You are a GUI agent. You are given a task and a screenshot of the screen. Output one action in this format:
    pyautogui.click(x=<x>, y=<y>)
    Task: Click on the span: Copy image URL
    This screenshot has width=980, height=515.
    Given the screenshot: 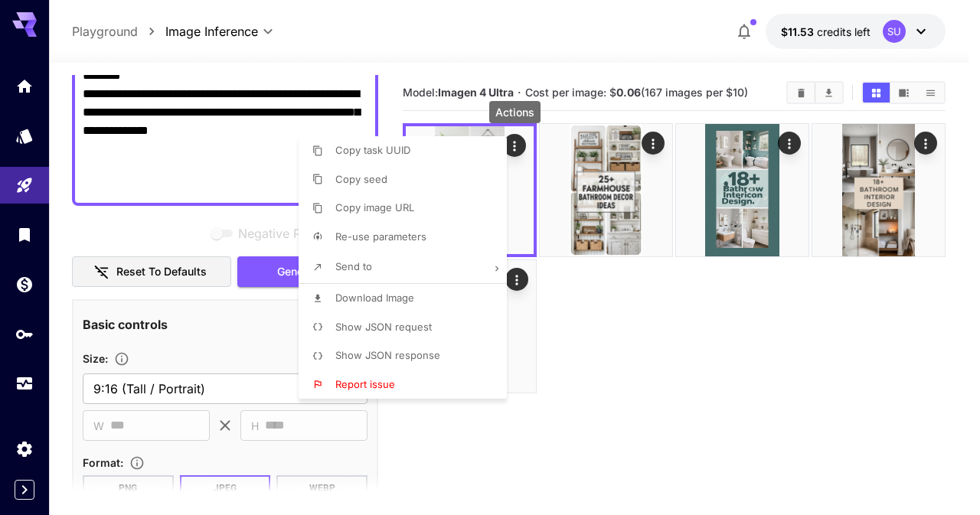 What is the action you would take?
    pyautogui.click(x=374, y=207)
    